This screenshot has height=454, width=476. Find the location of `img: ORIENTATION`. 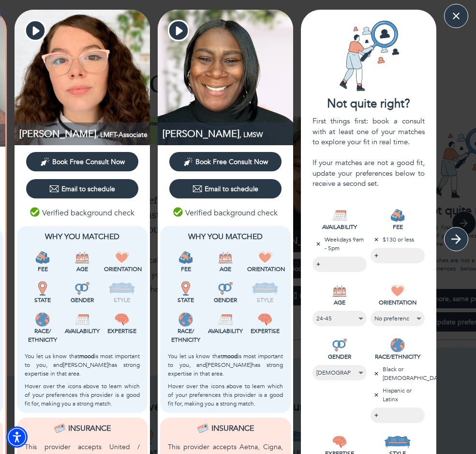

img: ORIENTATION is located at coordinates (398, 291).